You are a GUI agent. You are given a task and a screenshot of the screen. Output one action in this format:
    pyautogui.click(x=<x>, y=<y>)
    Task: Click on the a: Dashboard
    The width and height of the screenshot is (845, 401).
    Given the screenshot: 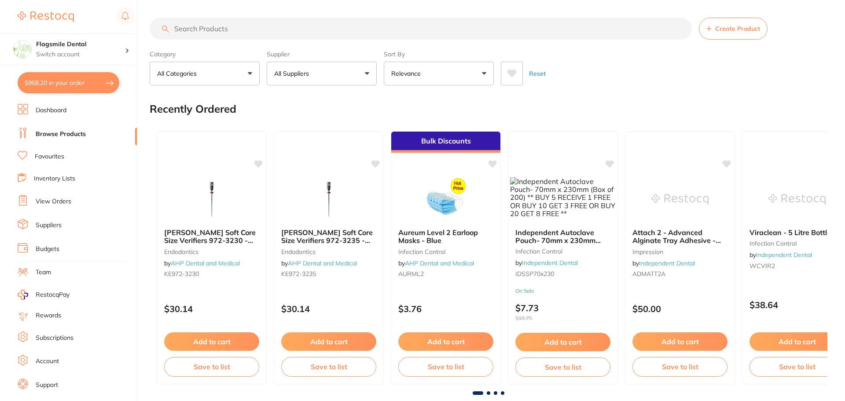 What is the action you would take?
    pyautogui.click(x=51, y=110)
    